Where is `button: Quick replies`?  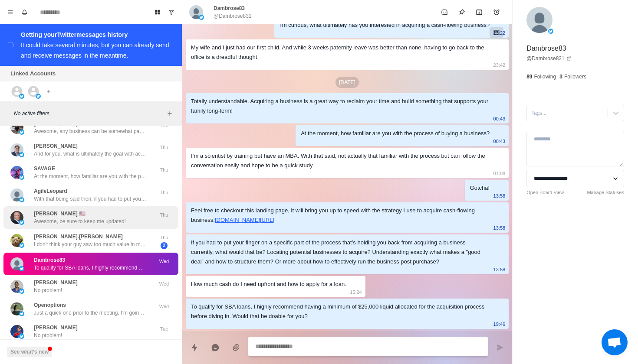
button: Quick replies is located at coordinates (194, 348).